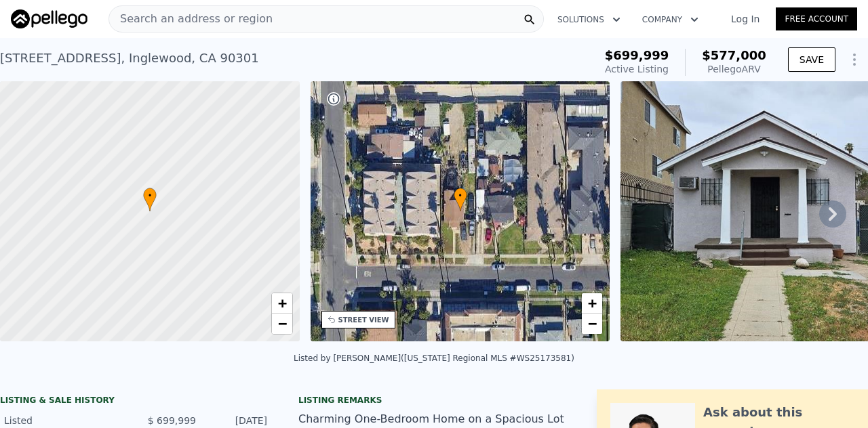  What do you see at coordinates (816, 19) in the screenshot?
I see `a: Free Account` at bounding box center [816, 19].